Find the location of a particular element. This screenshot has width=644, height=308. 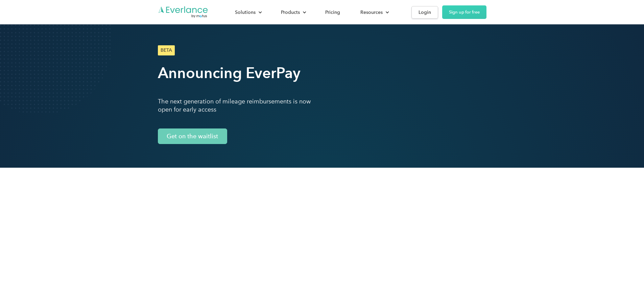

a: Get on the waitlist is located at coordinates (192, 136).